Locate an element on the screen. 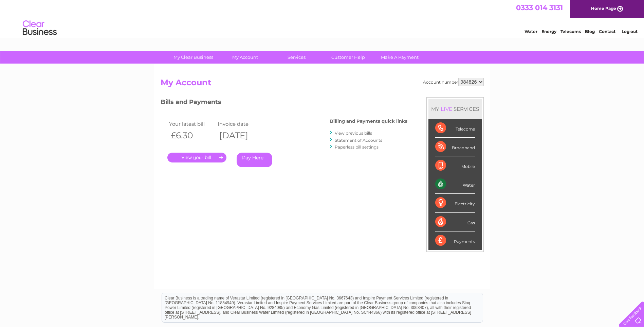  th: £6.30 is located at coordinates (192, 135).